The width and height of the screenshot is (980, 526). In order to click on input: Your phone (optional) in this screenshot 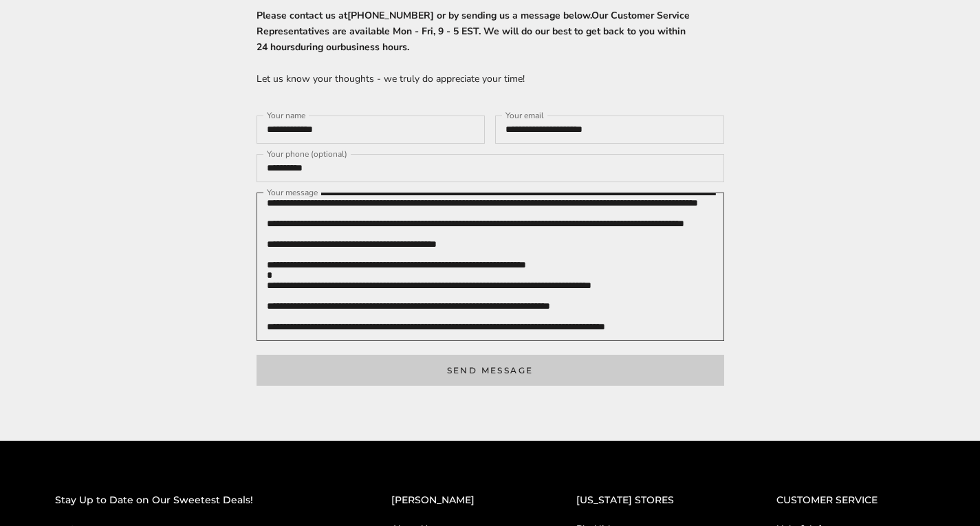, I will do `click(491, 168)`.